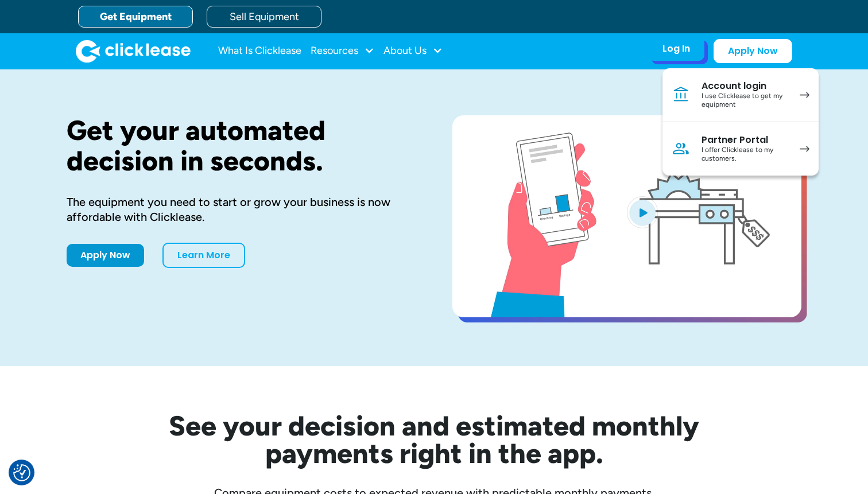  What do you see at coordinates (741, 96) in the screenshot?
I see `a: Account loginI use Clicklease to get my equipment` at bounding box center [741, 96].